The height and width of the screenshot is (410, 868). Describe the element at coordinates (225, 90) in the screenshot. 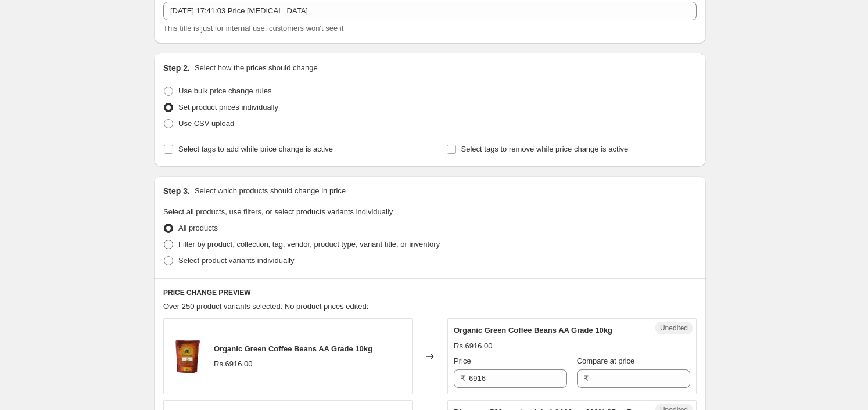

I see `span: Use bulk price change rules` at that location.